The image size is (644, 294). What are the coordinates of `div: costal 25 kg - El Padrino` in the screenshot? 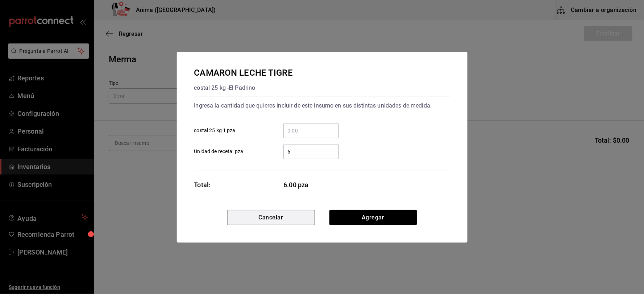 It's located at (244, 88).